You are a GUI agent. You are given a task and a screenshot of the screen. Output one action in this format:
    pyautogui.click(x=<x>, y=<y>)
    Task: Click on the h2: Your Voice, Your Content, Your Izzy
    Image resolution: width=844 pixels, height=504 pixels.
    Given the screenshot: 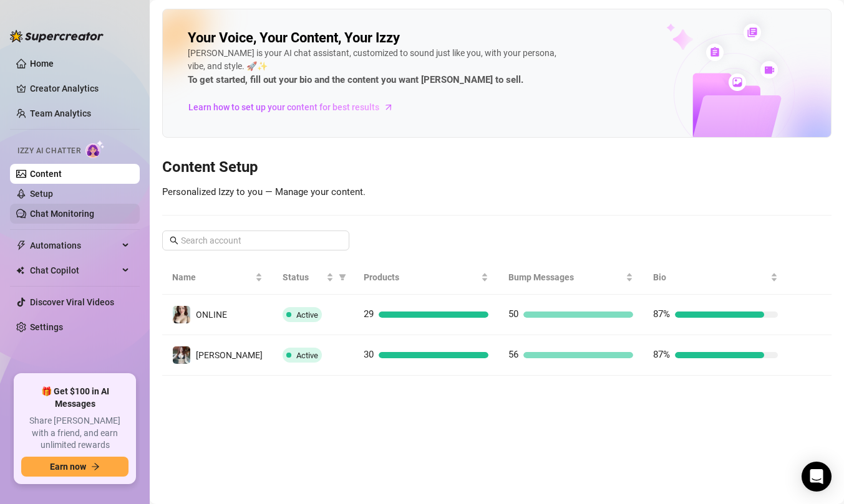 What is the action you would take?
    pyautogui.click(x=294, y=38)
    